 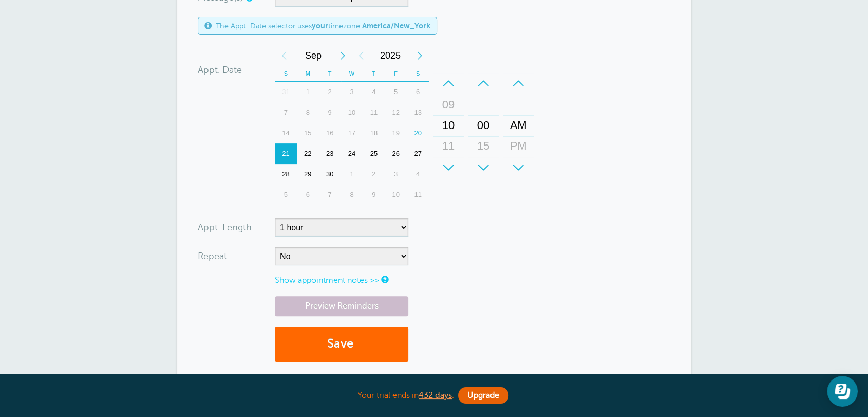 I want to click on div: Previous Month, so click(x=284, y=56).